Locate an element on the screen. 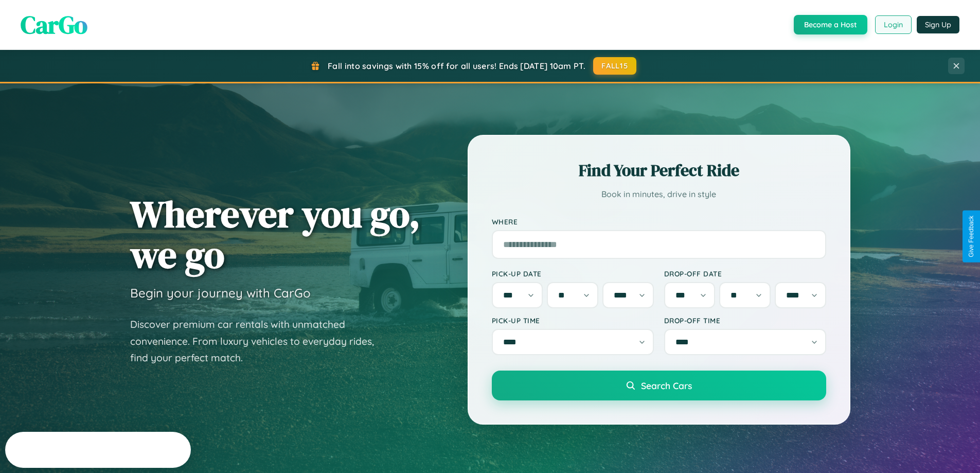 The width and height of the screenshot is (980, 473). h2: Find Your Perfect Ride is located at coordinates (659, 170).